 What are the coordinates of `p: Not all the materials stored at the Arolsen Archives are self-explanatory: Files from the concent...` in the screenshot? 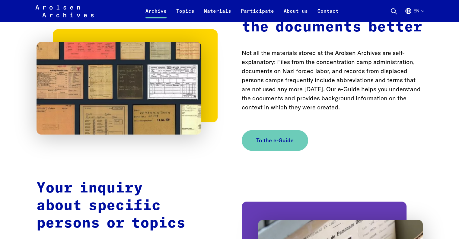 It's located at (332, 80).